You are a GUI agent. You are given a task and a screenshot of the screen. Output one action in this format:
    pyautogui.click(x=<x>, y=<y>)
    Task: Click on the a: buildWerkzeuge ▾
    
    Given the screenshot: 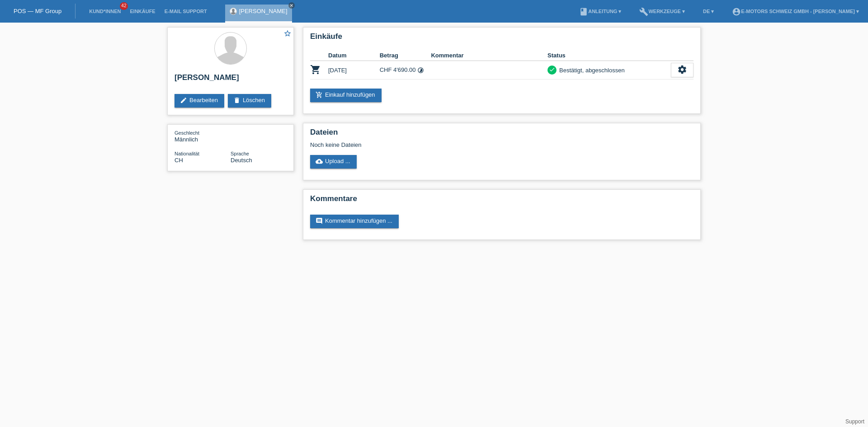 What is the action you would take?
    pyautogui.click(x=662, y=11)
    